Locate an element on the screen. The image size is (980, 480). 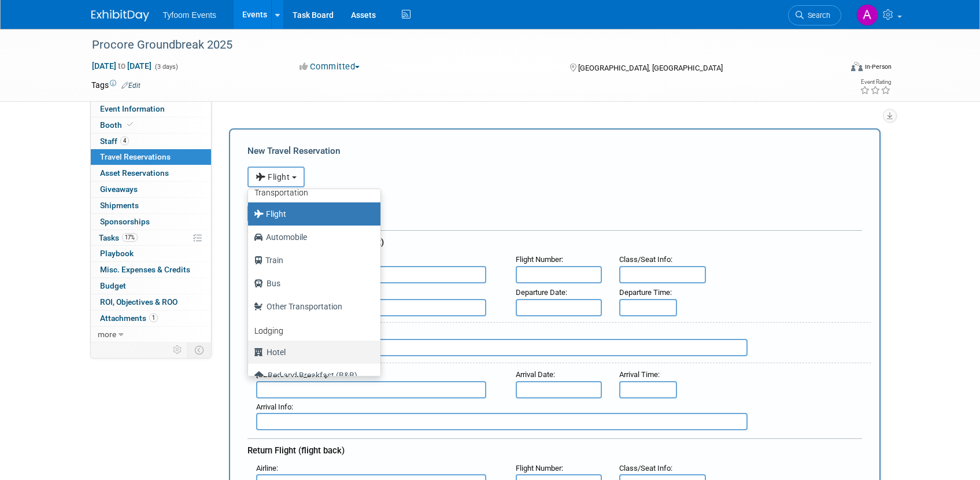
body: Rich Text Area. Press ALT-0 for help. is located at coordinates (302, 10).